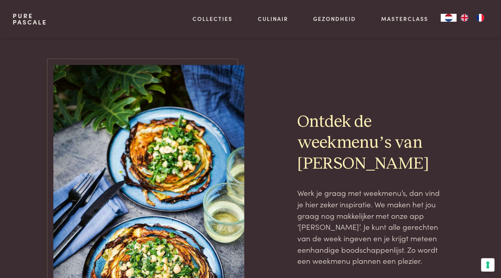  What do you see at coordinates (30, 19) in the screenshot?
I see `a: PurePascale` at bounding box center [30, 19].